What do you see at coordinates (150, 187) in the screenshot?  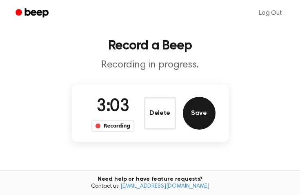 I see `span: Contact us` at bounding box center [150, 187].